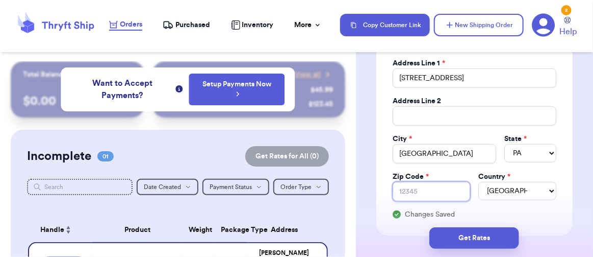 The height and width of the screenshot is (257, 593). What do you see at coordinates (287, 156) in the screenshot?
I see `button: Get Rates for All (0)` at bounding box center [287, 156].